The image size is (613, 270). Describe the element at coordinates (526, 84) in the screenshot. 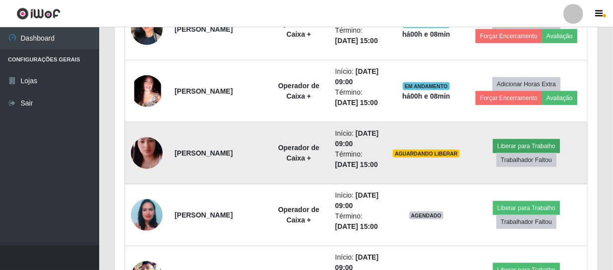

I see `button: Adicionar Horas Extra` at that location.